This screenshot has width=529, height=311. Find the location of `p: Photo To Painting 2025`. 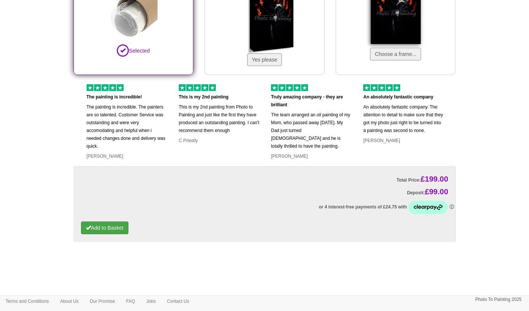

p: Photo To Painting 2025 is located at coordinates (499, 300).